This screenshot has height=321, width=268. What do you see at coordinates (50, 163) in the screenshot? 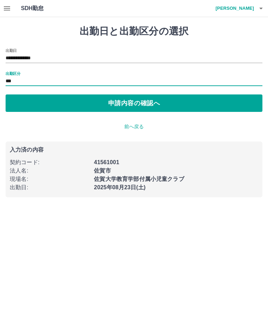
I see `p: 契約コード :` at bounding box center [50, 163].